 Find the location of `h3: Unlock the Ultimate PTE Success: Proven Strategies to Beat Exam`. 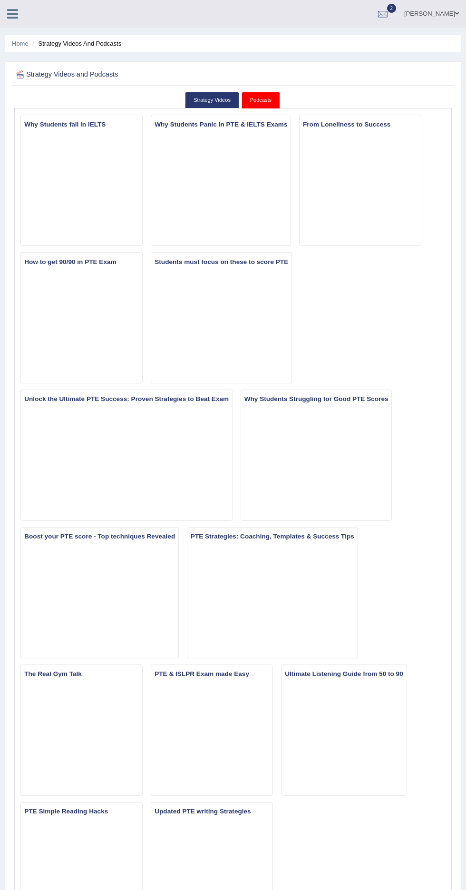

h3: Unlock the Ultimate PTE Success: Proven Strategies to Beat Exam is located at coordinates (126, 399).